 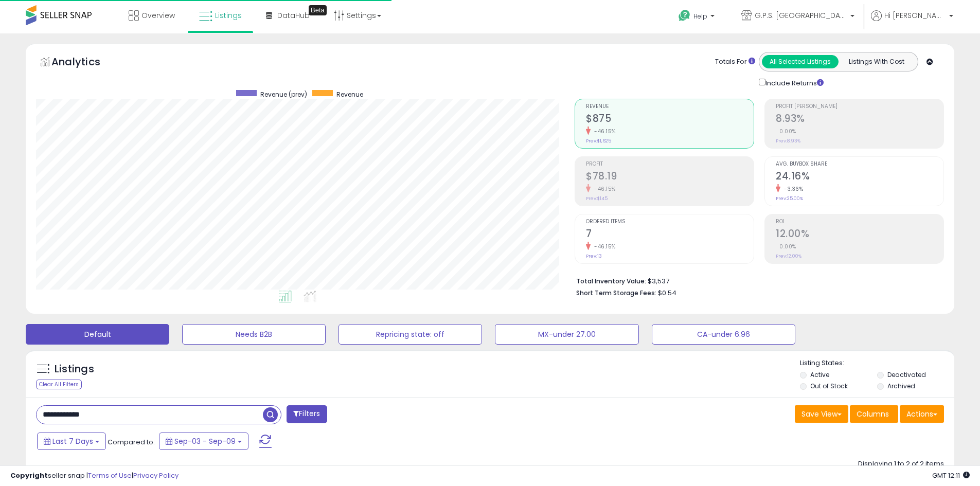 I want to click on small: -3.36%, so click(x=792, y=189).